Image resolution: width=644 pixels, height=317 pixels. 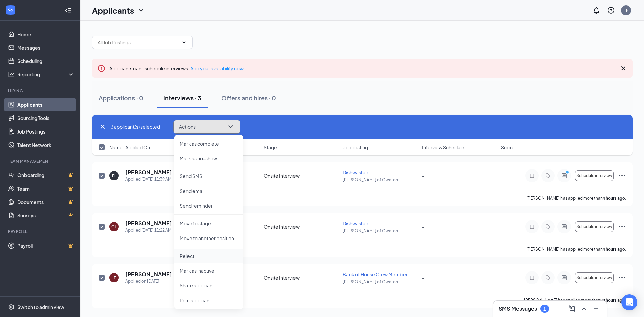 I want to click on div: 1, so click(x=545, y=308).